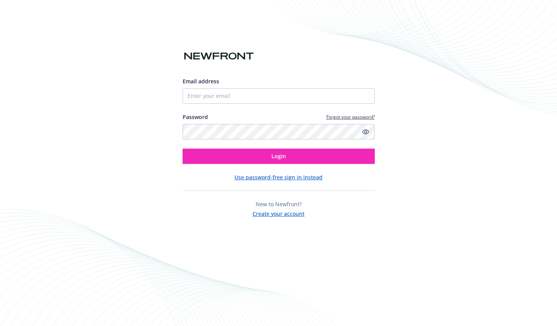  I want to click on span: New to Newfront?, so click(279, 204).